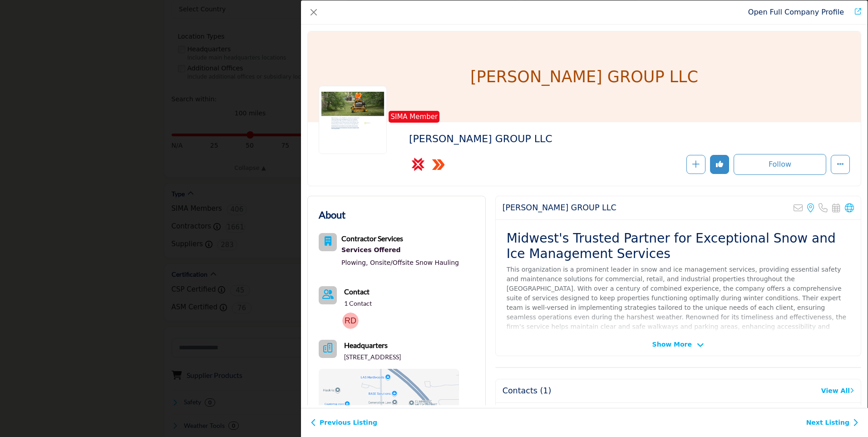  What do you see at coordinates (400, 250) in the screenshot?
I see `div: Services Offered refers to the specific products, assistance, or expertise a business provides to...` at bounding box center [400, 250].